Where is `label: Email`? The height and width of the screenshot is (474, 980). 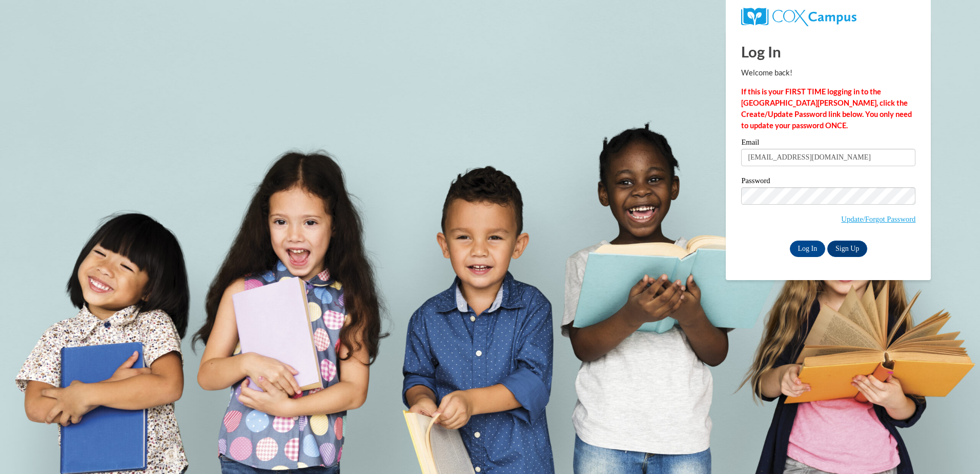 label: Email is located at coordinates (829, 144).